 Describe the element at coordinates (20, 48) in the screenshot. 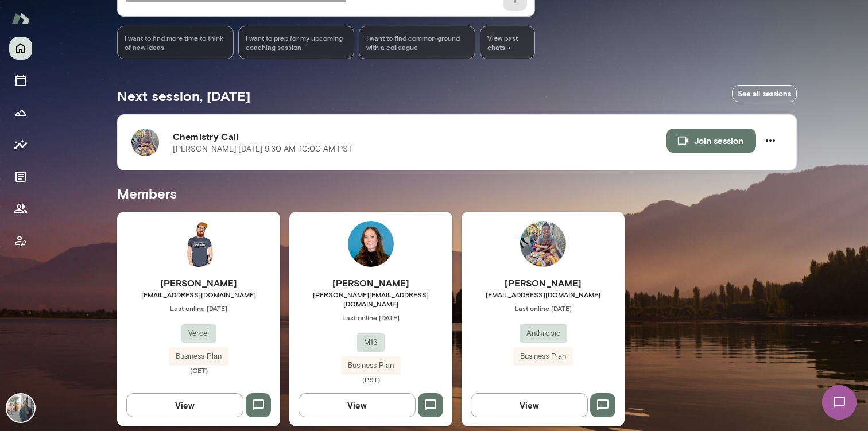

I see `button: Home` at that location.